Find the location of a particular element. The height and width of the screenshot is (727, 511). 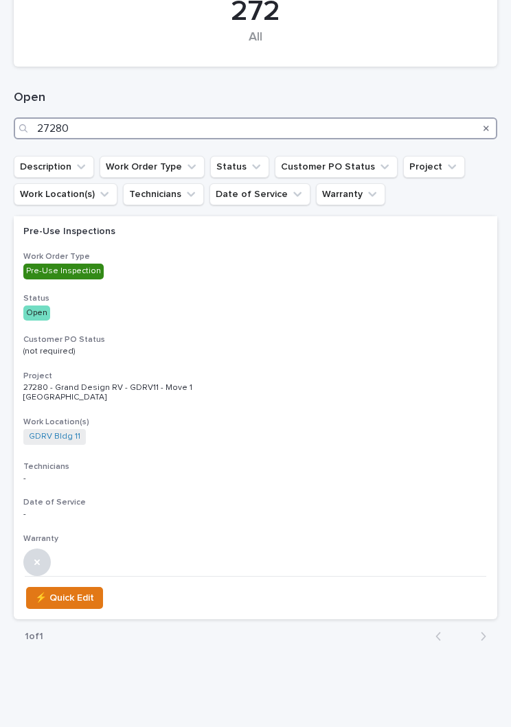

button: Next is located at coordinates (479, 637).